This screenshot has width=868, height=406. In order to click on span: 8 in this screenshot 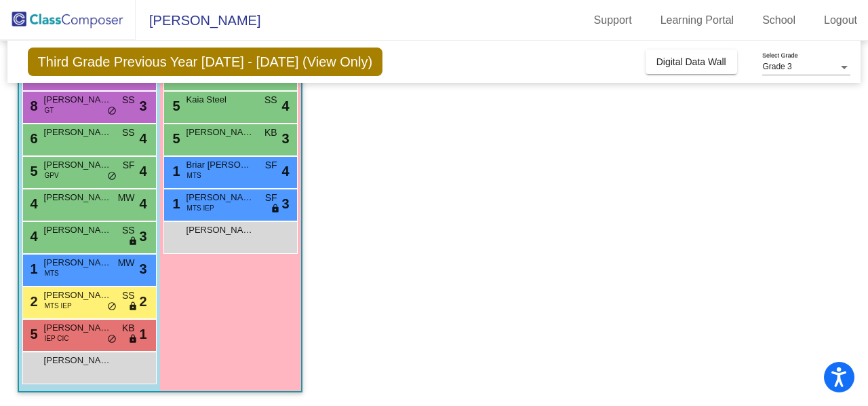, I will do `click(32, 106)`.